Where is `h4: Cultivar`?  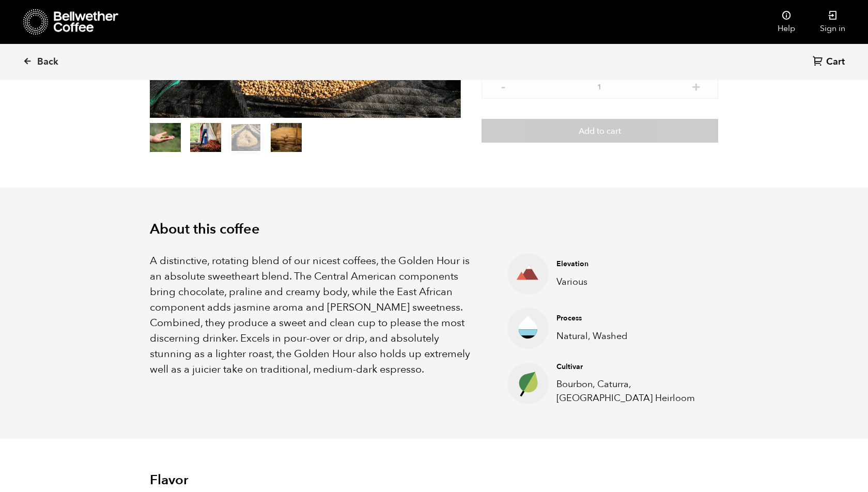
h4: Cultivar is located at coordinates (629, 367).